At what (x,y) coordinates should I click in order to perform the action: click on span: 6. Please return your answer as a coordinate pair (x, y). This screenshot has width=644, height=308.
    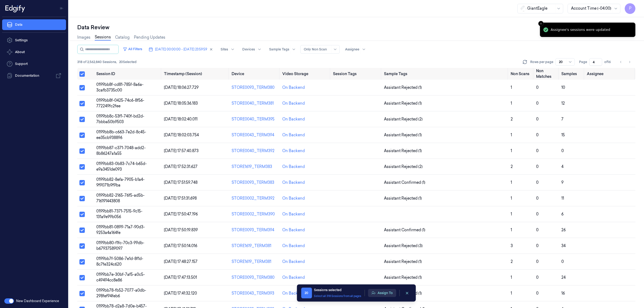
    Looking at the image, I should click on (563, 214).